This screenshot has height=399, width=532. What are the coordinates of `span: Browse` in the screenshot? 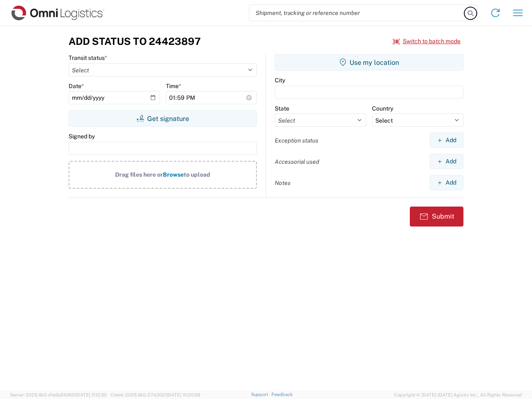 It's located at (173, 175).